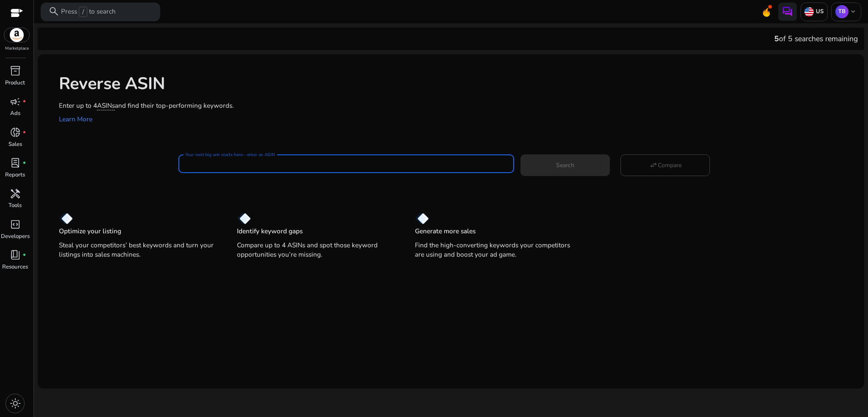  What do you see at coordinates (17, 34) in the screenshot?
I see `img: amazon.svg` at bounding box center [17, 34].